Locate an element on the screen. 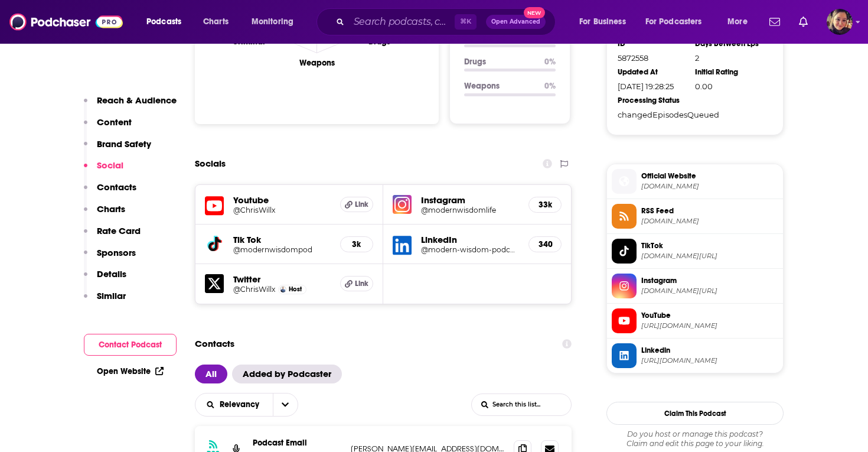  div: 2 is located at coordinates (730, 58).